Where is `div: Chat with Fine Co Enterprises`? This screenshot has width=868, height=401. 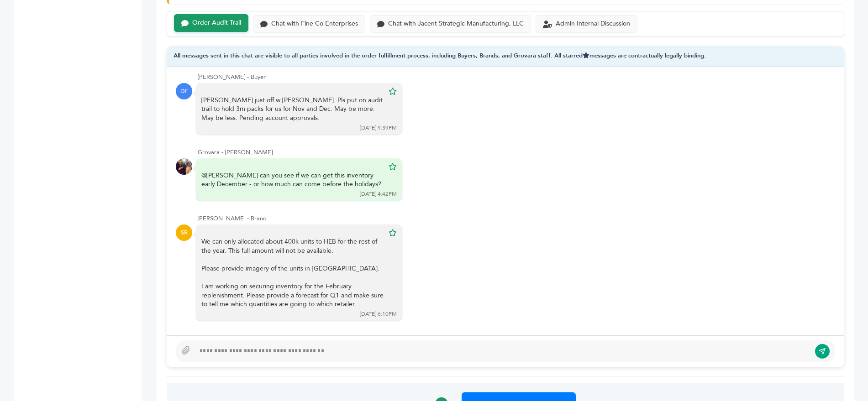
div: Chat with Fine Co Enterprises is located at coordinates (315, 24).